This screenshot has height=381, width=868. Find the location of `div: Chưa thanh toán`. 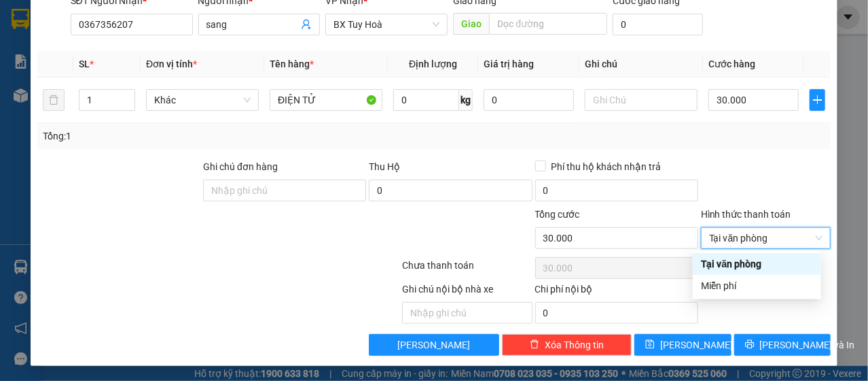

div: Chưa thanh toán is located at coordinates (467, 269).